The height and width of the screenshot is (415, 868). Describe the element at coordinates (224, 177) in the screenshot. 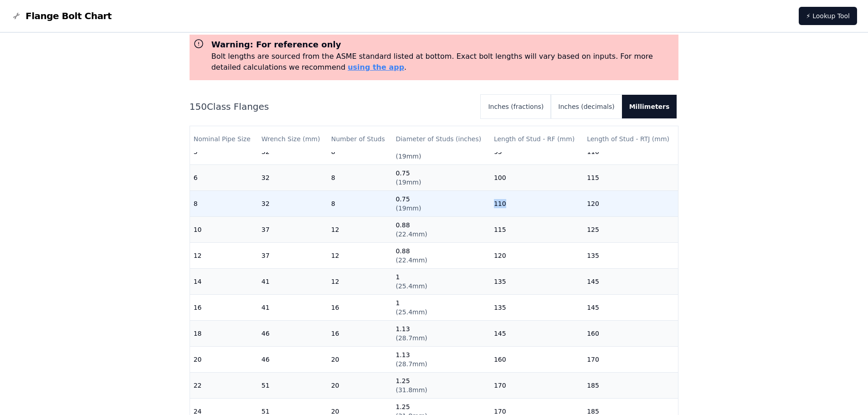

I see `td: 6` at that location.